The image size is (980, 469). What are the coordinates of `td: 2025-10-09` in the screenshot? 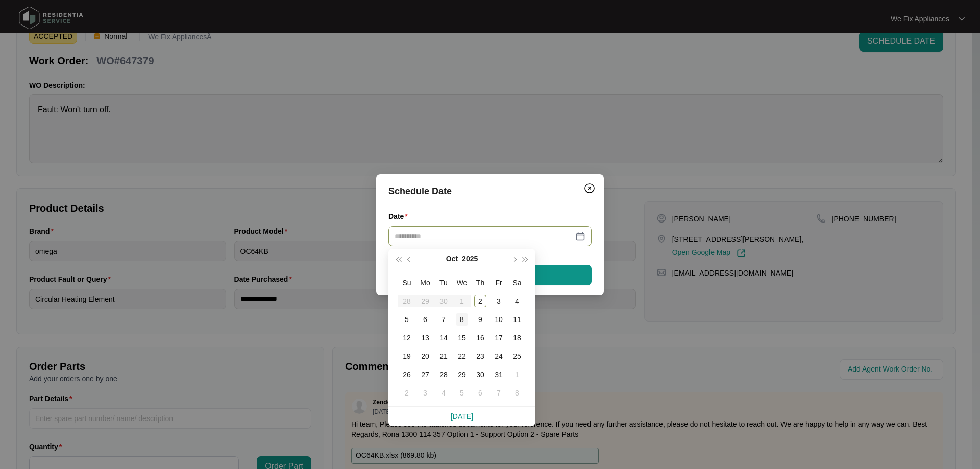 It's located at (480, 319).